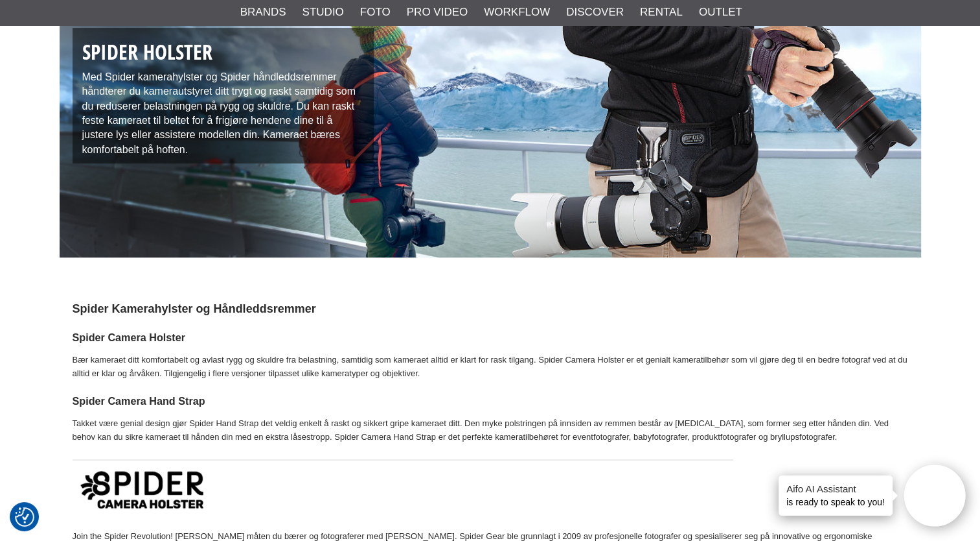  I want to click on a: Workflow, so click(517, 12).